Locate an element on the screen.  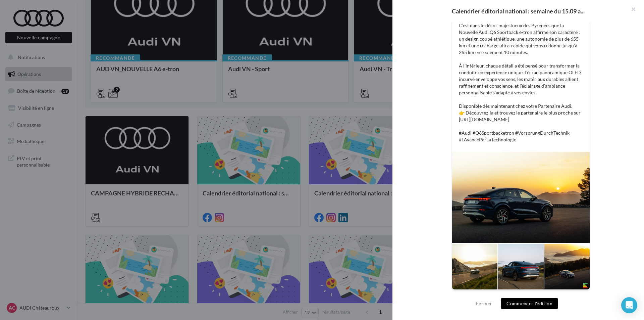
span: Calendrier éditorial national : semaine du 15.09 a... is located at coordinates (518, 11).